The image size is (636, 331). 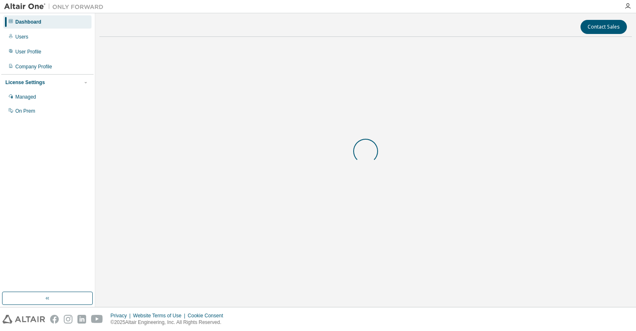 I want to click on div: Users, so click(x=22, y=37).